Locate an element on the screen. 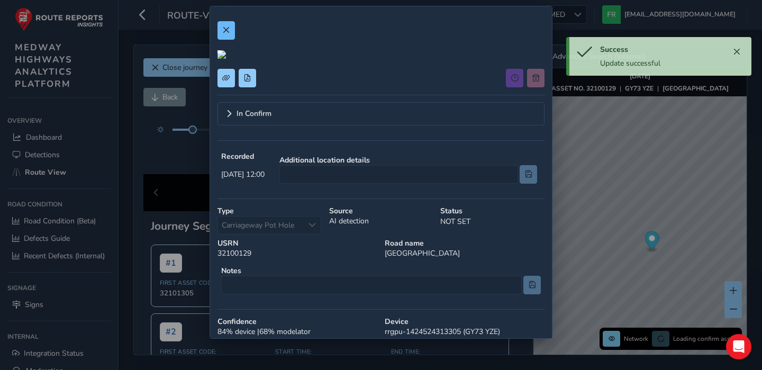 The width and height of the screenshot is (762, 370). span: Success is located at coordinates (614, 49).